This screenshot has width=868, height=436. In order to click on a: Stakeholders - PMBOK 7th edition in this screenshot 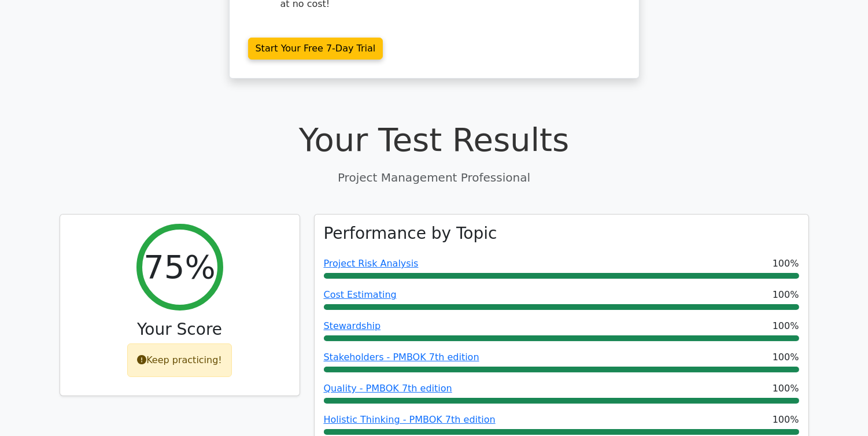, I will do `click(401, 357)`.